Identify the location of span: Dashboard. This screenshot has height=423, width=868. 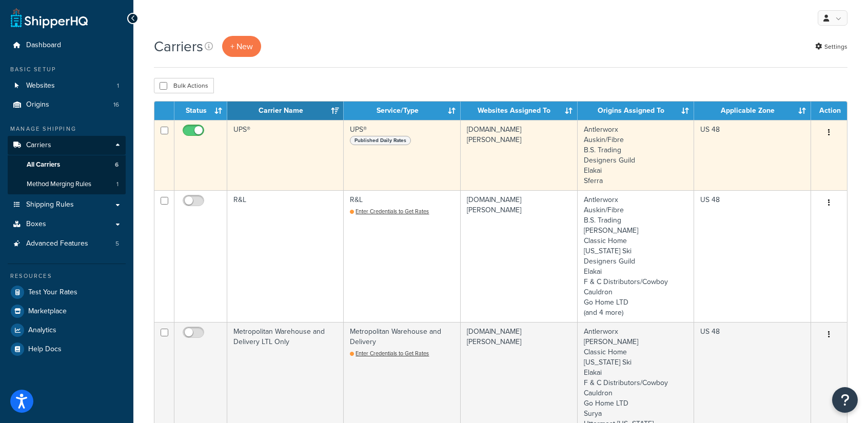
(44, 45).